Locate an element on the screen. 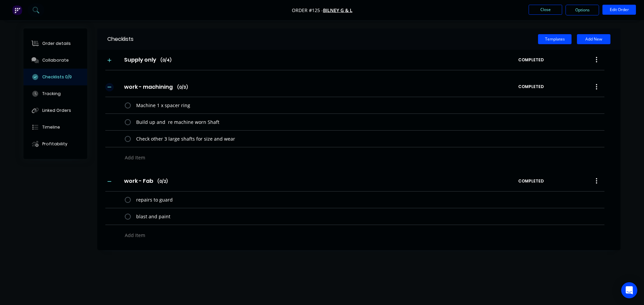 This screenshot has width=644, height=305. button: Linked Orders is located at coordinates (55, 110).